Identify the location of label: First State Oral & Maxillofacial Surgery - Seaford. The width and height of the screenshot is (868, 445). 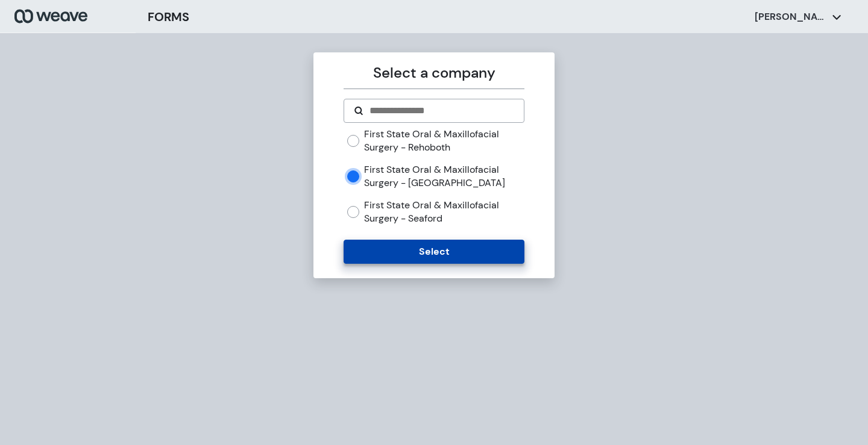
(444, 211).